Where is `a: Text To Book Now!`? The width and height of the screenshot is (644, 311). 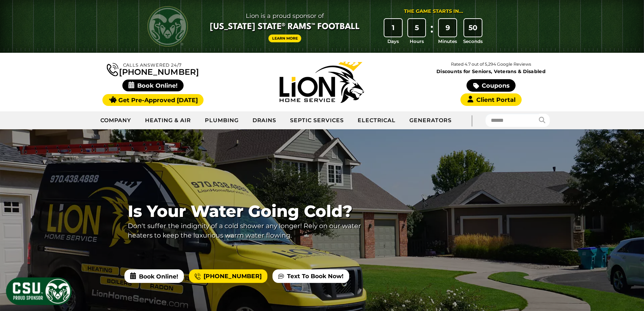
a: Text To Book Now! is located at coordinates (311, 276).